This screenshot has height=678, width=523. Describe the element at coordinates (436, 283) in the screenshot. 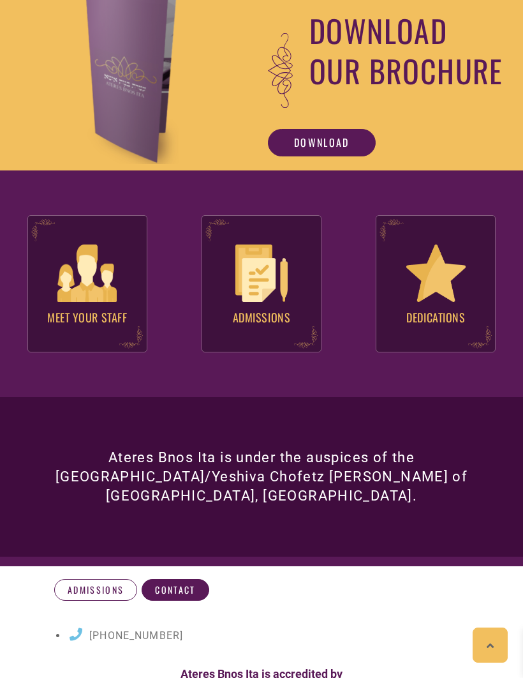

I see `a: Dedications` at that location.